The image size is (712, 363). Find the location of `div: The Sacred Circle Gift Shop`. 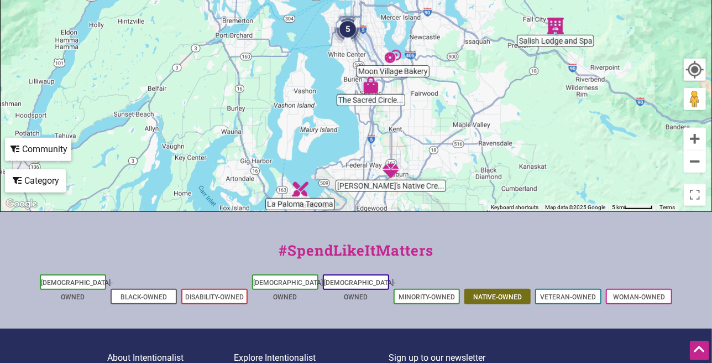

div: The Sacred Circle Gift Shop is located at coordinates (371, 85).